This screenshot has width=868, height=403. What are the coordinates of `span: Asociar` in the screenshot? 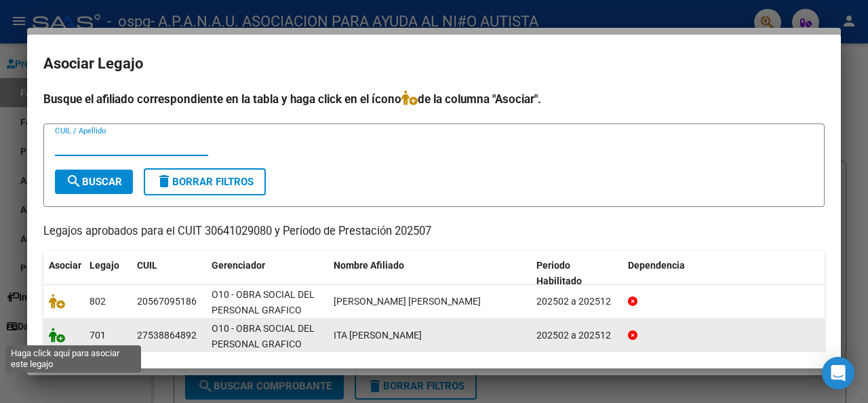 It's located at (65, 265).